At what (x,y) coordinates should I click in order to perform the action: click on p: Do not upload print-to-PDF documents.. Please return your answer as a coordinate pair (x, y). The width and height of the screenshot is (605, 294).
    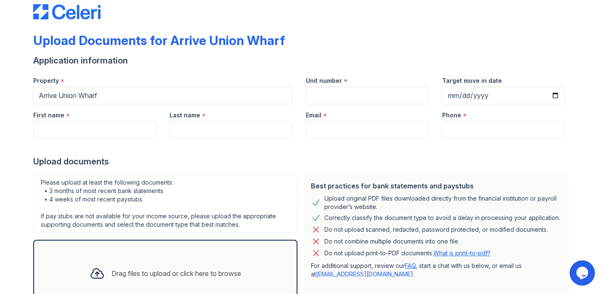
    Looking at the image, I should click on (407, 253).